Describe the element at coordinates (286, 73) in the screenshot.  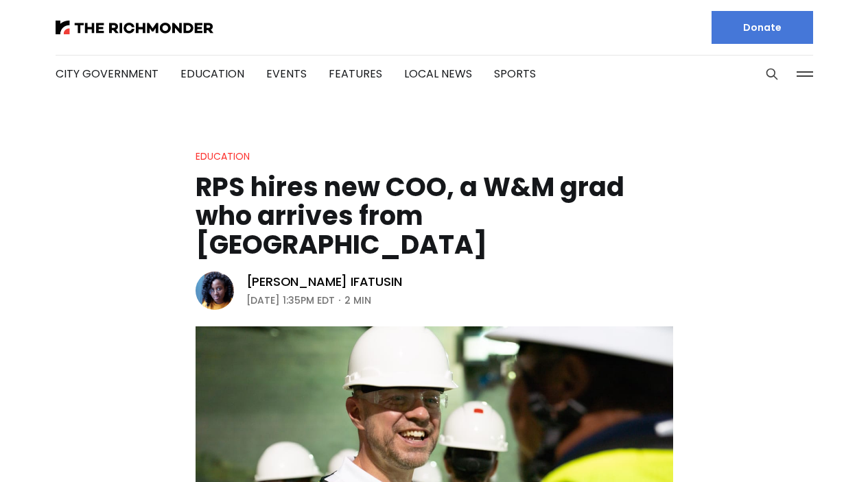
I see `a: Events` at that location.